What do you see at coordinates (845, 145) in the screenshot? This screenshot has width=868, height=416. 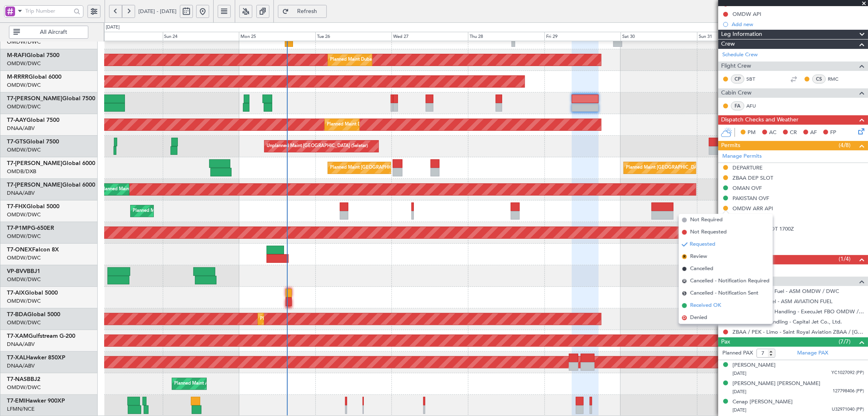 I see `span: (4/8)` at bounding box center [845, 145].